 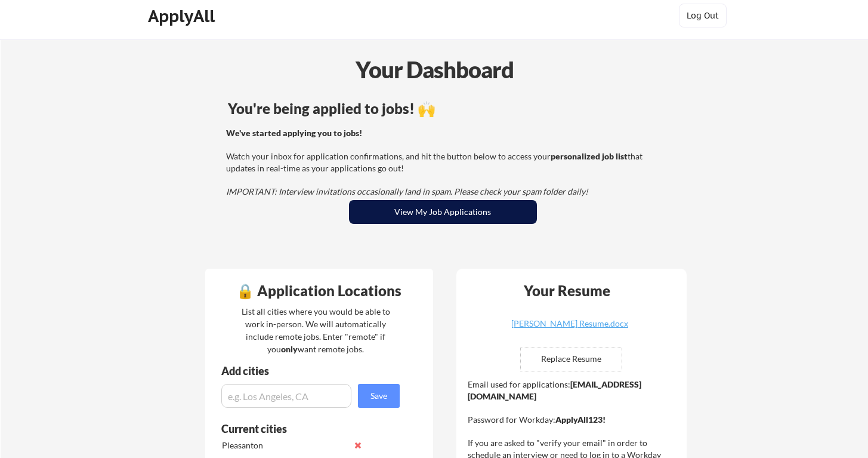 I want to click on button: Save, so click(x=379, y=396).